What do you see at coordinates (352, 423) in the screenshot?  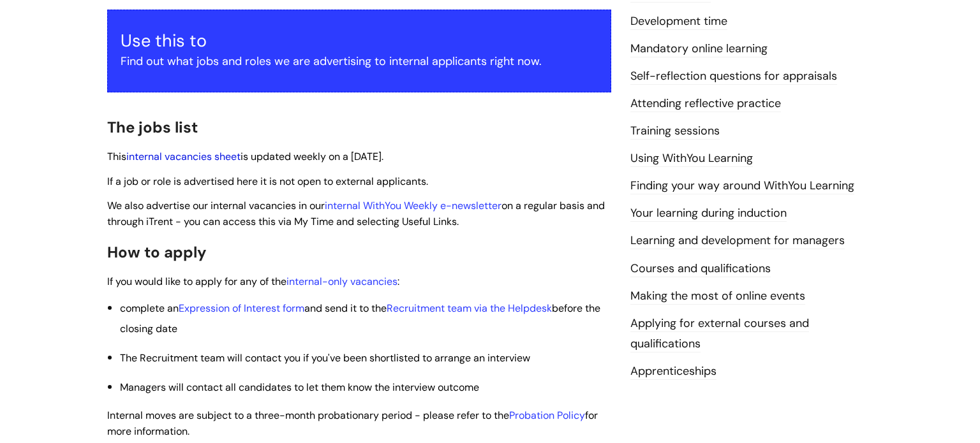 I see `span: I` at bounding box center [352, 423].